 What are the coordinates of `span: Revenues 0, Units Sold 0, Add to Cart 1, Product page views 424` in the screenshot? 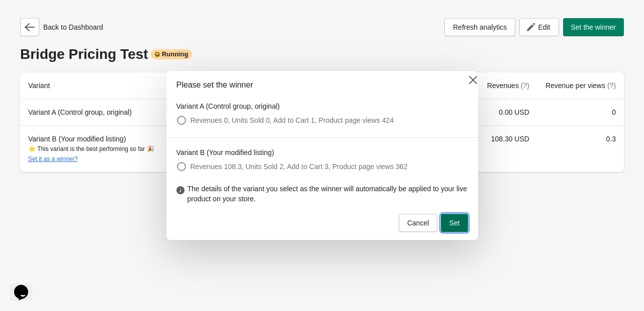 It's located at (292, 121).